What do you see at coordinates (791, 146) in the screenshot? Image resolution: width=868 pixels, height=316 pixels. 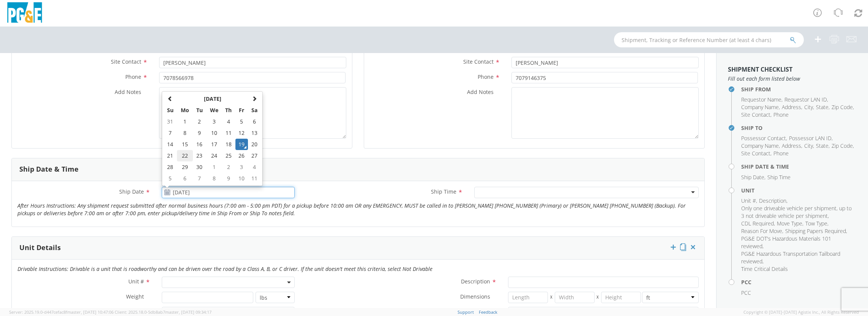 I see `span: Address` at bounding box center [791, 146].